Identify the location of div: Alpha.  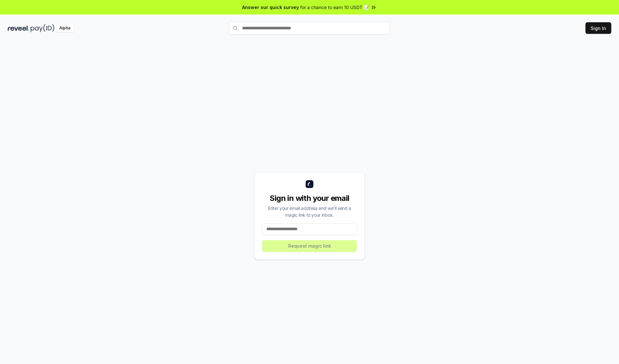
(65, 28).